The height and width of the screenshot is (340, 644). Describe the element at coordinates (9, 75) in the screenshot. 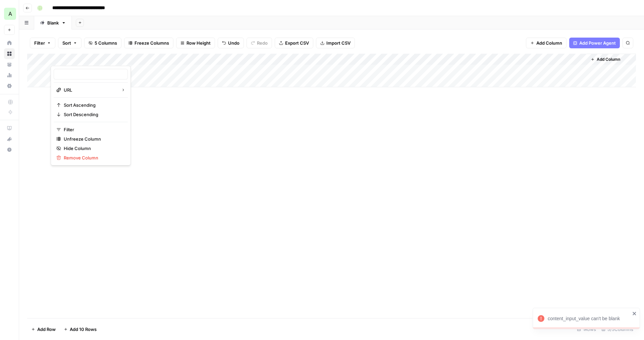

I see `a: Usage` at that location.